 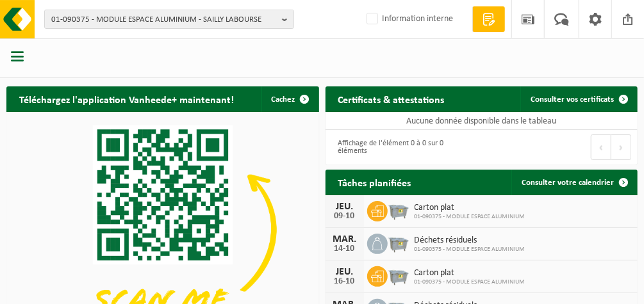 What do you see at coordinates (345, 282) in the screenshot?
I see `div: 16-10` at bounding box center [345, 282].